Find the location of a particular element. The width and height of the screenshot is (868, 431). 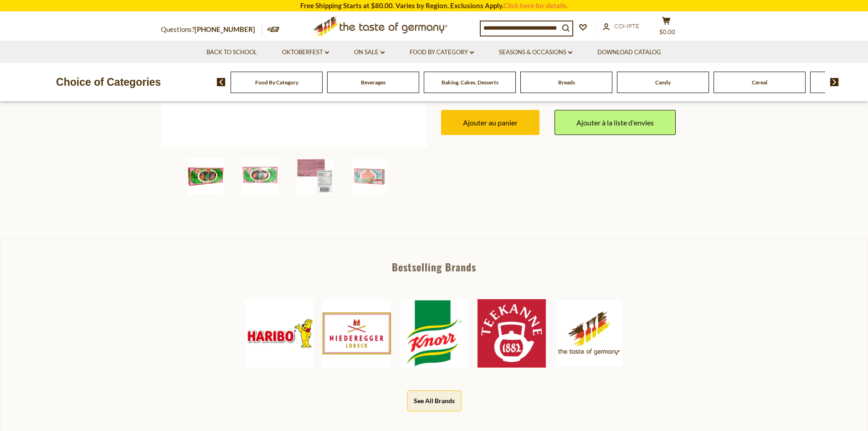

span: Food By Category is located at coordinates (277, 82).